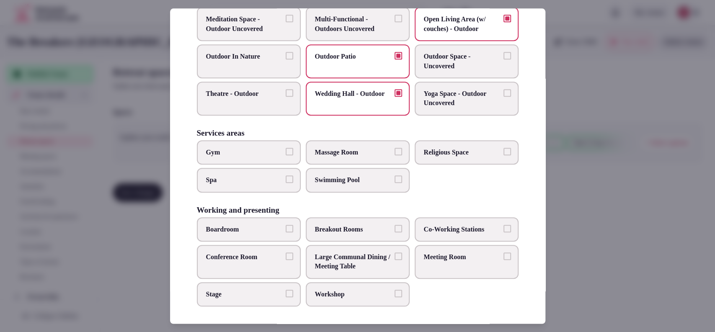 This screenshot has width=715, height=332. Describe the element at coordinates (238, 210) in the screenshot. I see `h3: Working and presenting` at that location.